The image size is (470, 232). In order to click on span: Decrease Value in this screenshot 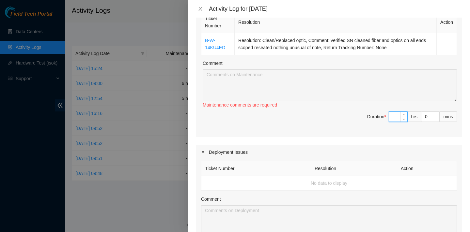, I will do `click(404, 119)`.